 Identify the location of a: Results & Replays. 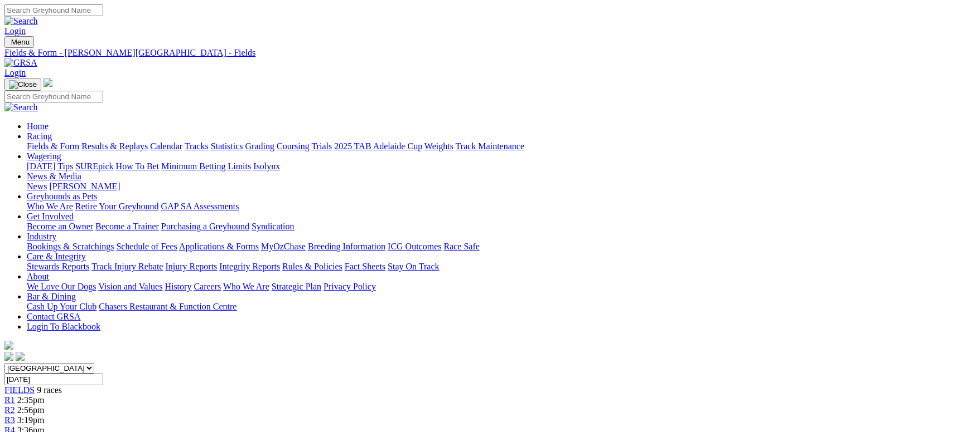
(114, 146).